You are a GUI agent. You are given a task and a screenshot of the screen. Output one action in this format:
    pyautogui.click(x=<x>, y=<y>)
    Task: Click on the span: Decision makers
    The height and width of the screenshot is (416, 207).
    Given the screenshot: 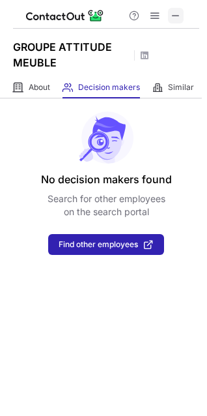 What is the action you would take?
    pyautogui.click(x=109, y=87)
    